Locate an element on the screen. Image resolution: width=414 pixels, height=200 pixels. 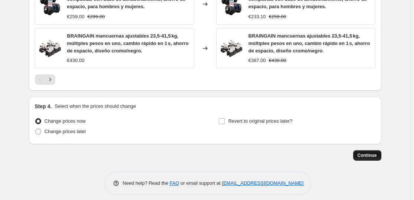
span: Revert to original prices later? is located at coordinates (260, 121).